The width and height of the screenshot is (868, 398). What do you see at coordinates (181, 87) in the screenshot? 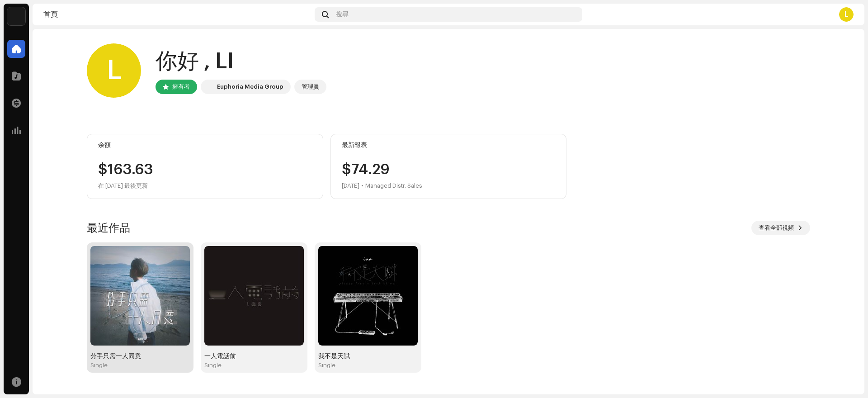
I see `div: 擁有者` at bounding box center [181, 87].